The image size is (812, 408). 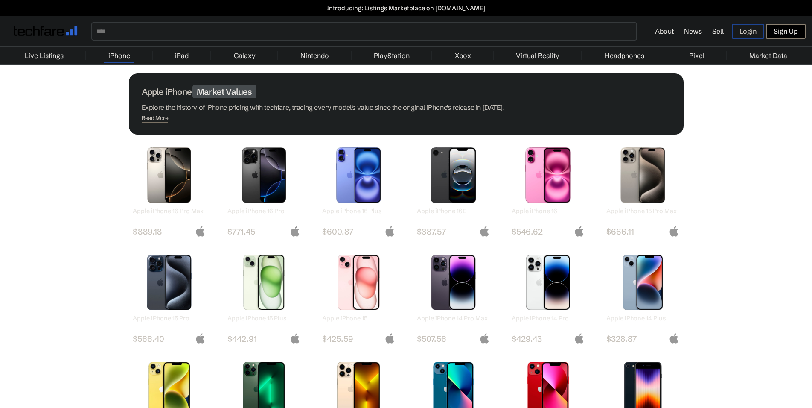 What do you see at coordinates (169, 338) in the screenshot?
I see `span: $566.40` at bounding box center [169, 338].